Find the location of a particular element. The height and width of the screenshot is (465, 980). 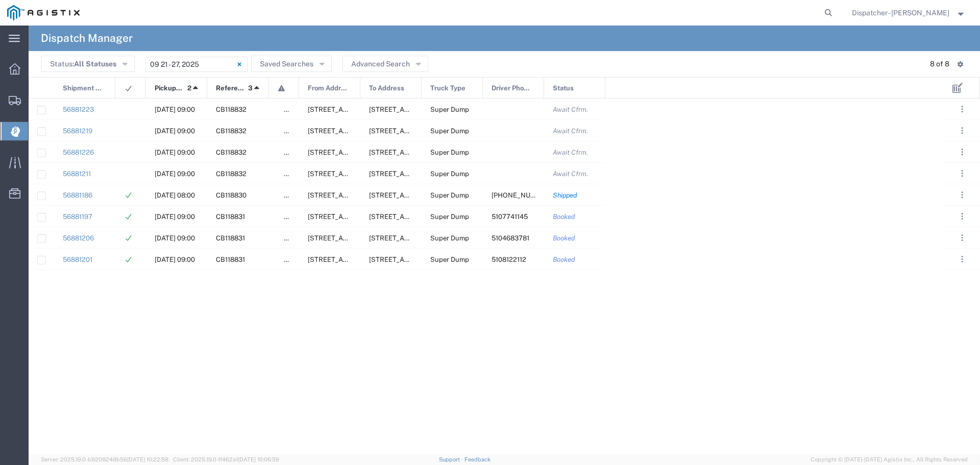

button: Status:All Statuses is located at coordinates (87, 63).